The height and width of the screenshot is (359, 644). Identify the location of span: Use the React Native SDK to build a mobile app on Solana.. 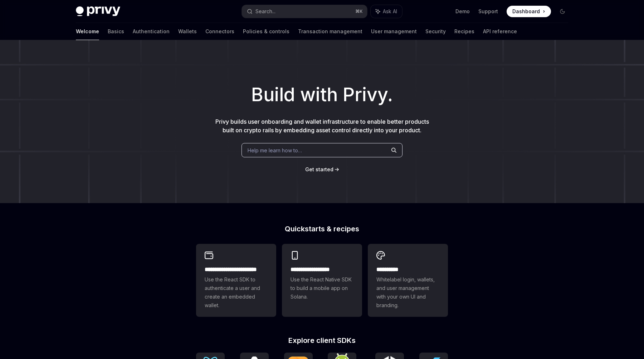
(322, 288).